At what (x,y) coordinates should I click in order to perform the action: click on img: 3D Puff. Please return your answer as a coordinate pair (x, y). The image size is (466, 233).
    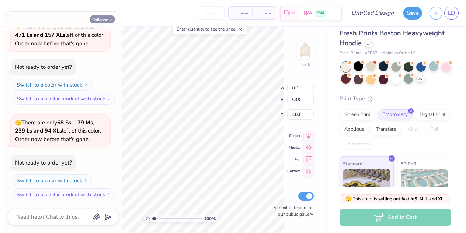
    Looking at the image, I should click on (424, 188).